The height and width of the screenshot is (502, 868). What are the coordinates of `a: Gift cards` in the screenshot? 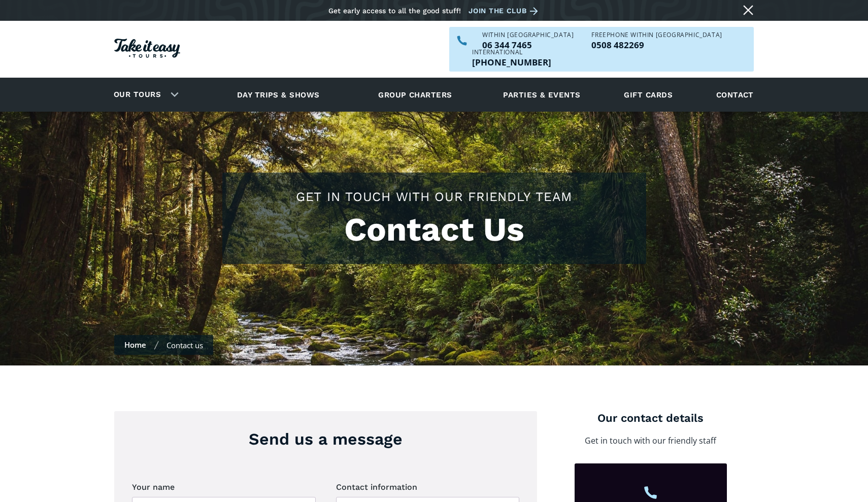 It's located at (648, 94).